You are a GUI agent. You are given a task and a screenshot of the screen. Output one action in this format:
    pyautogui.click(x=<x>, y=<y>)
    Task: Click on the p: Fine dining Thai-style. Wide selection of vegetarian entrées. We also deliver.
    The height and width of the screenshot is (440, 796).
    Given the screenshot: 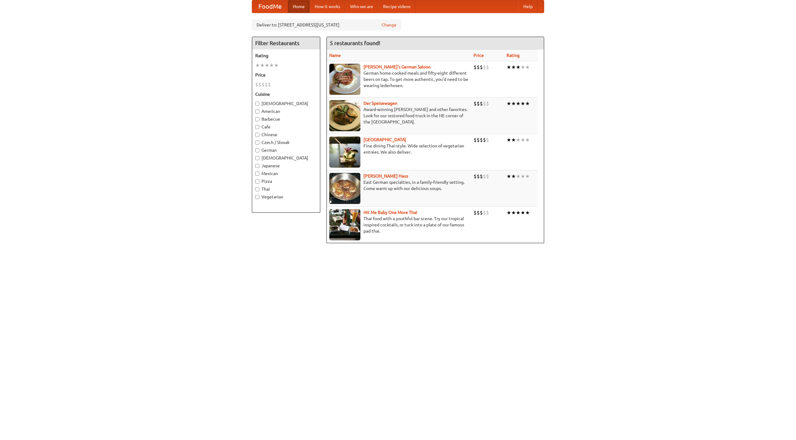 What is the action you would take?
    pyautogui.click(x=399, y=149)
    